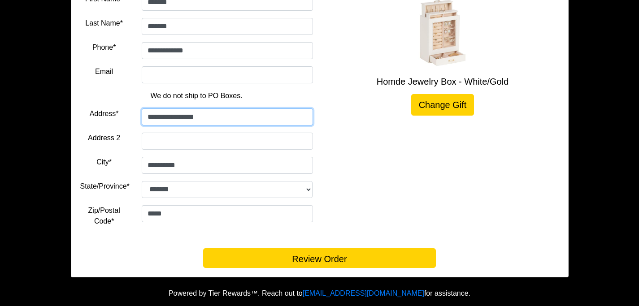  What do you see at coordinates (104, 23) in the screenshot?
I see `label: Last Name*` at bounding box center [104, 23].